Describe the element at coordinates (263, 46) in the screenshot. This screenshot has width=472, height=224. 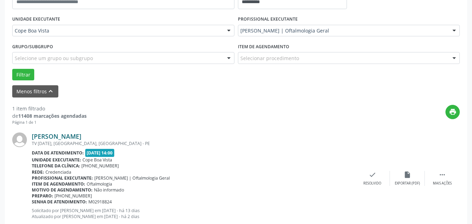
I see `label: Item de agendamento` at that location.